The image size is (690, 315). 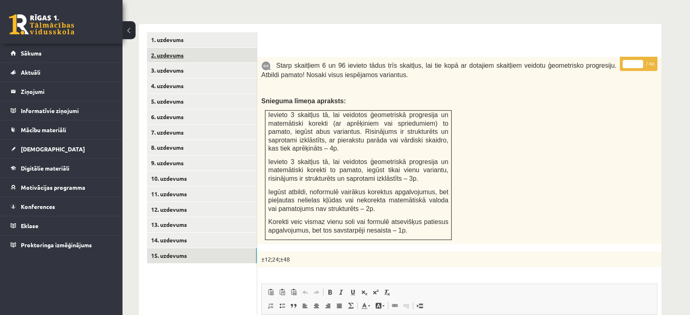 What do you see at coordinates (67, 111) in the screenshot?
I see `legend: Informatīvie ziņojumi` at bounding box center [67, 111].